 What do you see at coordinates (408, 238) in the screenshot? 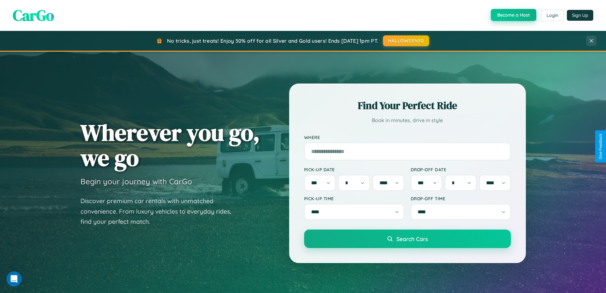
I see `button: Search Cars` at bounding box center [408, 238].